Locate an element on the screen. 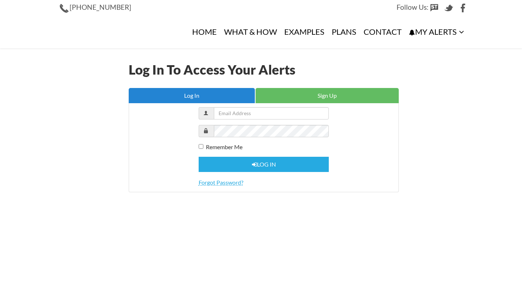 The width and height of the screenshot is (522, 294). i: Username is located at coordinates (206, 113).